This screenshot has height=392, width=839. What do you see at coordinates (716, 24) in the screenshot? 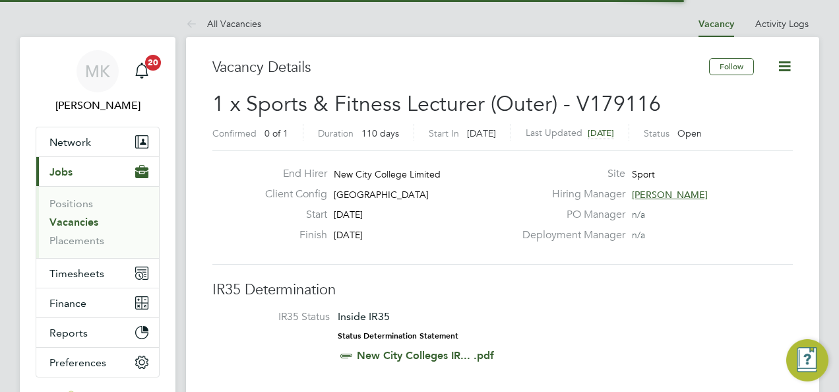
I see `a: Vacancy` at bounding box center [716, 24].